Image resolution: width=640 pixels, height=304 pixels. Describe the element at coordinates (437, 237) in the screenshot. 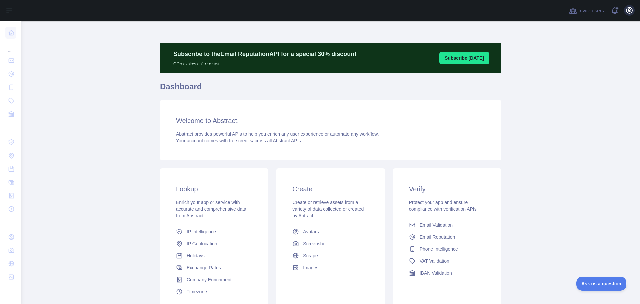

I see `span: Email Reputation` at that location.